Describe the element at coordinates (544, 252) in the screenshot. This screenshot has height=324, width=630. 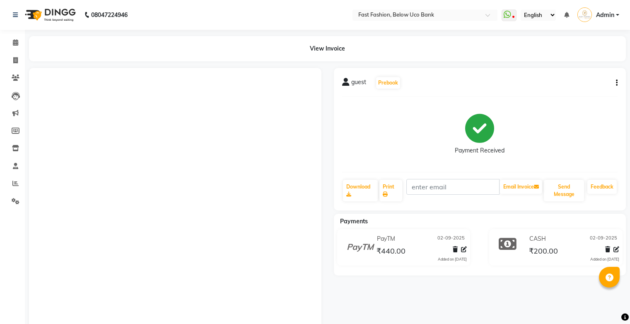
I see `span: ₹200.00` at that location.